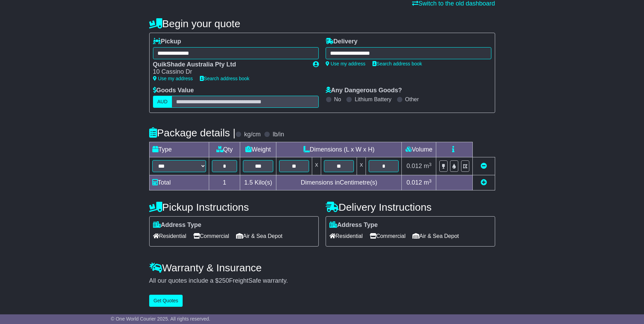 The image size is (644, 324). I want to click on td: Qty, so click(225, 150).